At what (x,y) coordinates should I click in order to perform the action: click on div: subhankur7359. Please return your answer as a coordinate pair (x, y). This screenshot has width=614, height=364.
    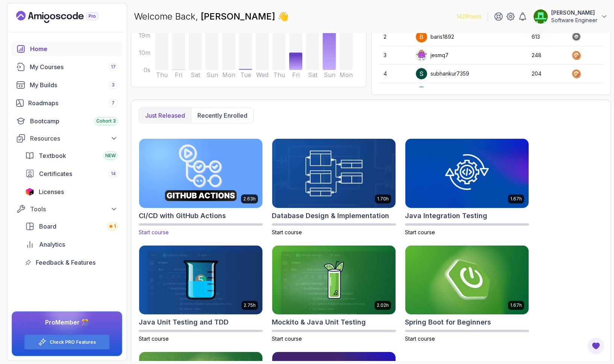
    Looking at the image, I should click on (442, 74).